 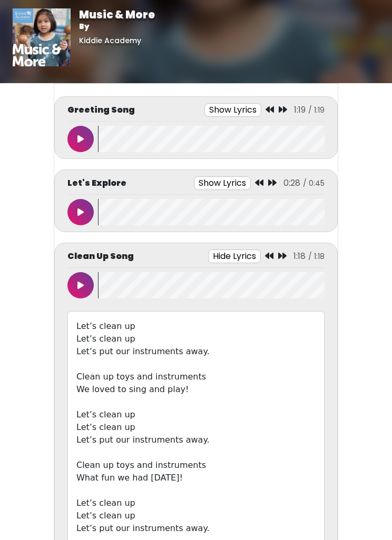 What do you see at coordinates (299, 256) in the screenshot?
I see `span: 1:18` at bounding box center [299, 256].